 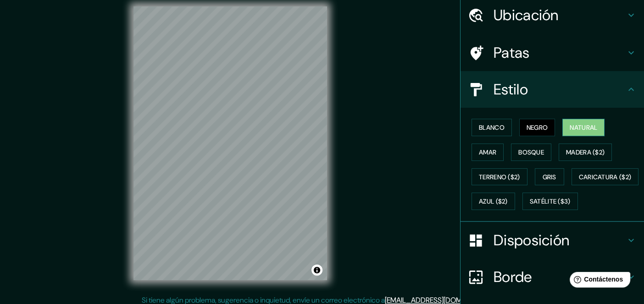 I want to click on font: Disposición, so click(x=531, y=240).